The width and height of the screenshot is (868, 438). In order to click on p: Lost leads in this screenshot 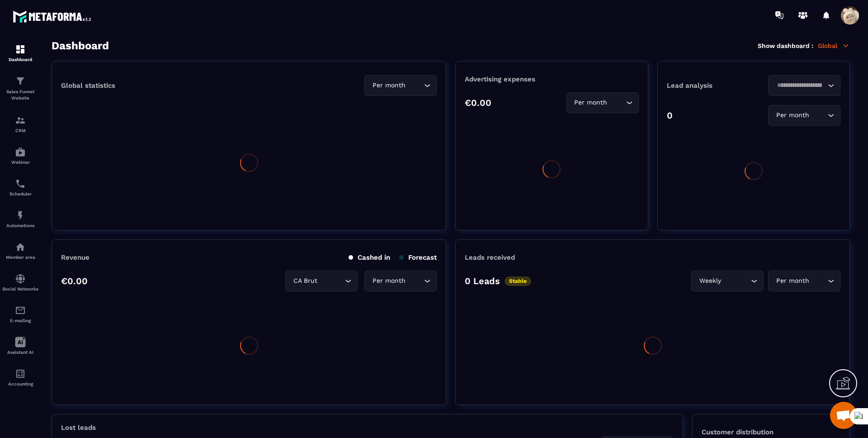, I will do `click(78, 427)`.